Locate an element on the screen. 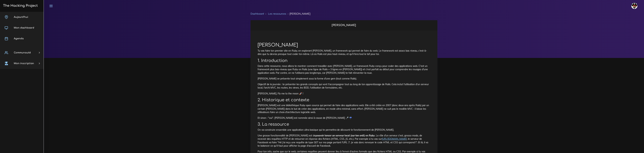 This screenshot has width=644, height=153. a: Les ressources is located at coordinates (277, 14).